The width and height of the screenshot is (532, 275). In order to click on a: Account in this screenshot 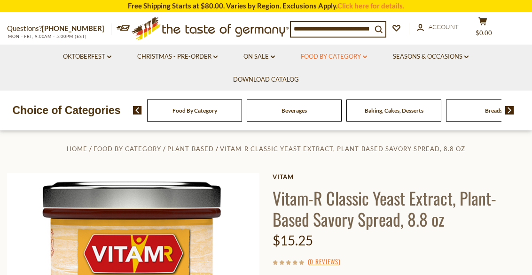, I will do `click(438, 27)`.